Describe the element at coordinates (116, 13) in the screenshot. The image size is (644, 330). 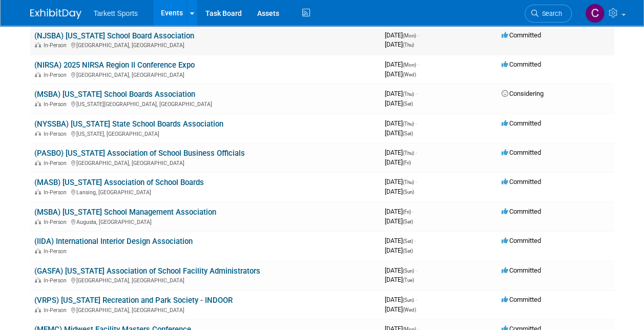
I see `span: Tarkett Sports` at that location.